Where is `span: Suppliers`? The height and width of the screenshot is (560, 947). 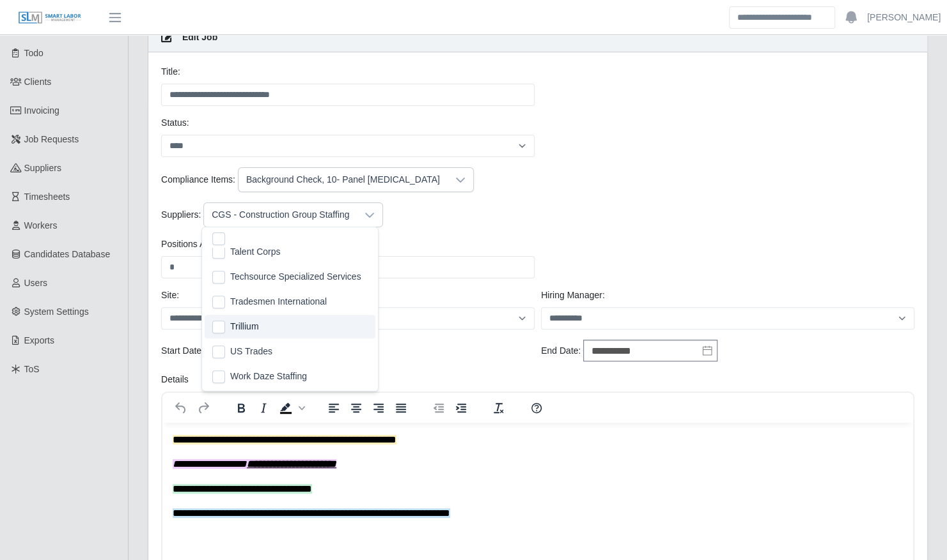 span: Suppliers is located at coordinates (43, 168).